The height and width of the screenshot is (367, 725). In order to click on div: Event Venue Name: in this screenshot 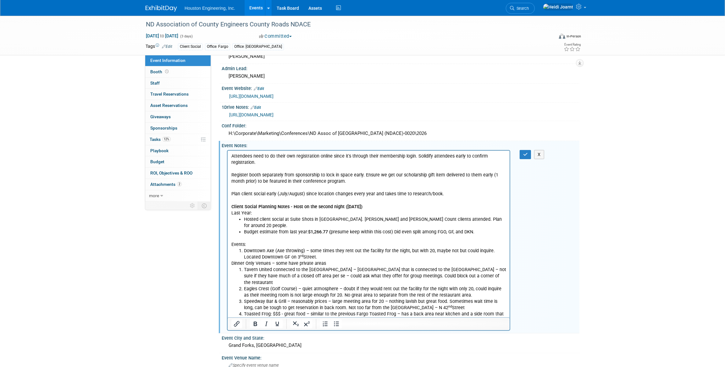, I will do `click(401, 357)`.